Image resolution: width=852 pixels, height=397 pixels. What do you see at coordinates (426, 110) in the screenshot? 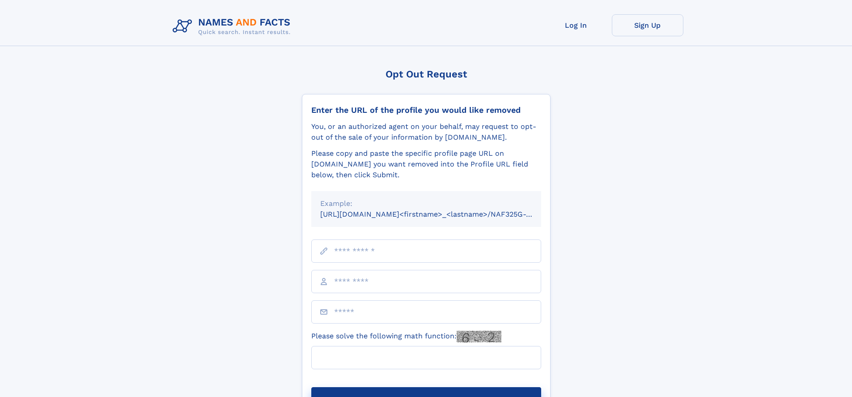
I see `div: Enter the URL of the profile you would like removed` at bounding box center [426, 110].